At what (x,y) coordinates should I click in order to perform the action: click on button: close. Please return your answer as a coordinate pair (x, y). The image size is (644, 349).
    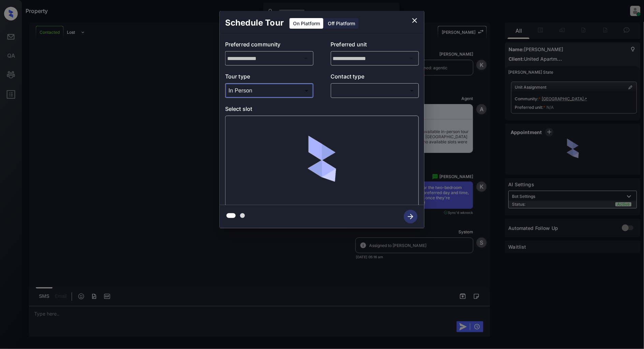
    Looking at the image, I should click on (415, 20).